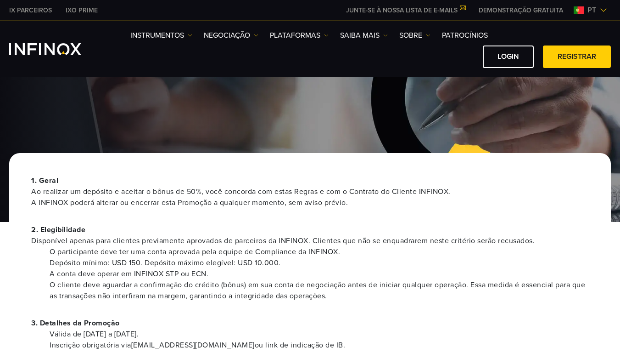 This screenshot has height=353, width=620. What do you see at coordinates (310, 241) in the screenshot?
I see `span: Disponível apenas para clientes previamente aprovados de parceiros da INFINOX. Clientes que não s...` at bounding box center [310, 241].